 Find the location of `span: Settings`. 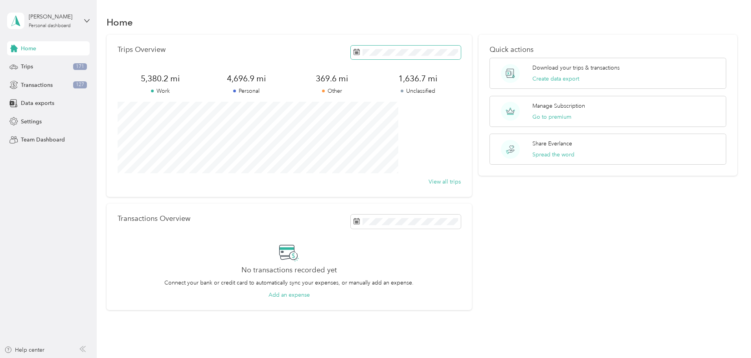

span: Settings is located at coordinates (31, 122).